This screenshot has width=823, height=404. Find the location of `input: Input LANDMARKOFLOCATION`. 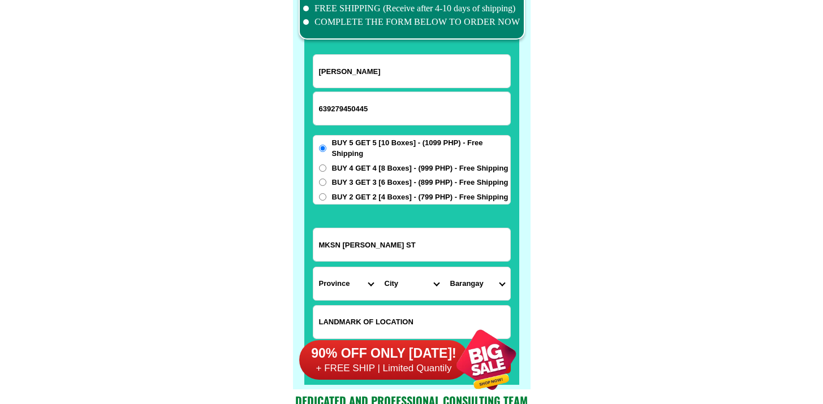

input: Input LANDMARKOFLOCATION is located at coordinates (412, 322).